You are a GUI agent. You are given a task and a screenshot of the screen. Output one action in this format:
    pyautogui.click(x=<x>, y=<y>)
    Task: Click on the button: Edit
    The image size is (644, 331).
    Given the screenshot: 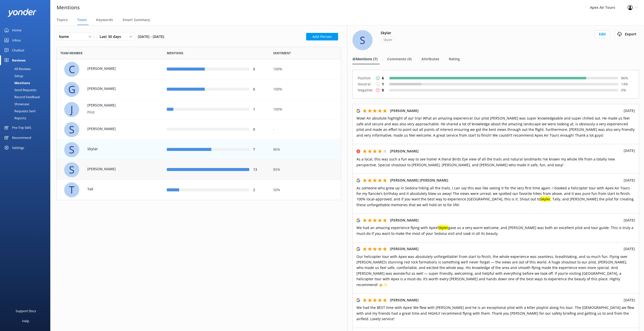 What is the action you would take?
    pyautogui.click(x=602, y=34)
    